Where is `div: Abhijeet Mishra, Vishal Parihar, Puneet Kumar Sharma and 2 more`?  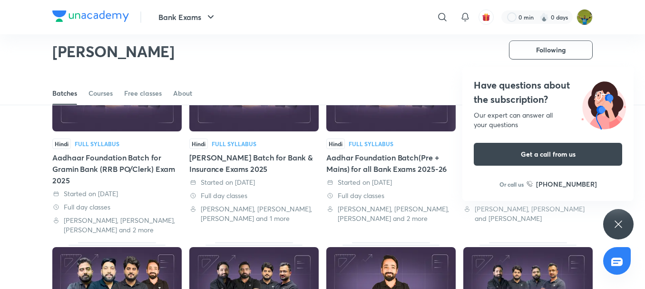 div: Abhijeet Mishra, Vishal Parihar, Puneet Kumar Sharma and 2 more is located at coordinates (391, 214).